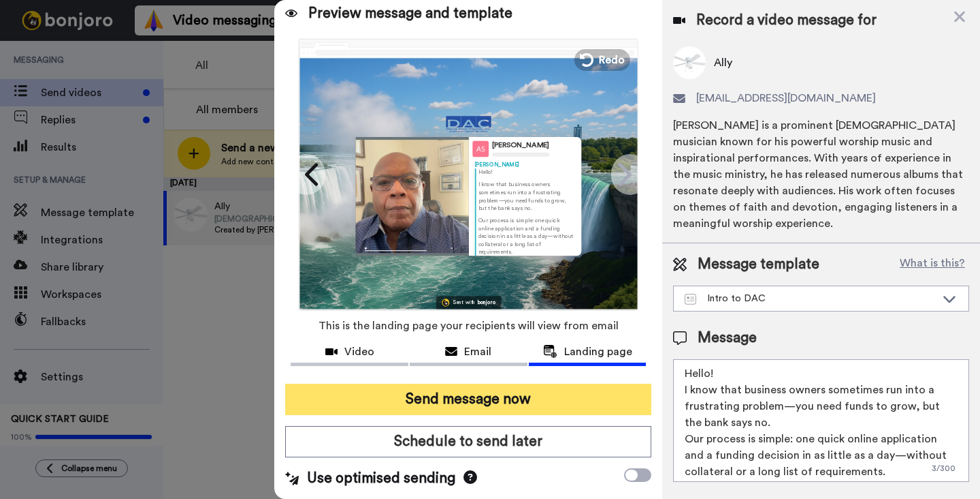  I want to click on span: This is the landing page your recipients will view from email, so click(468, 326).